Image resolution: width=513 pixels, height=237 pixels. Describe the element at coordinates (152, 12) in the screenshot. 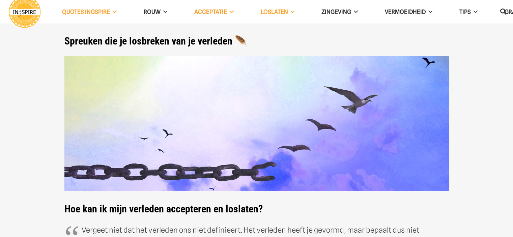

I see `span: ROUW` at that location.